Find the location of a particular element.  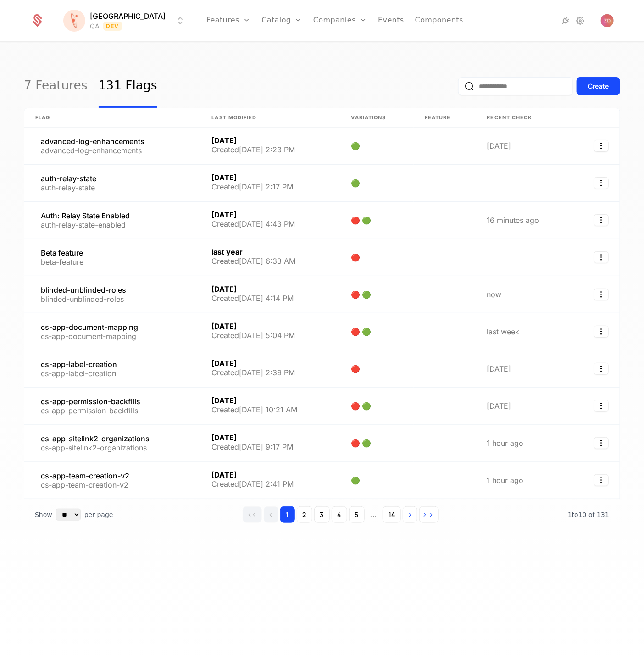

button: Go to previous page is located at coordinates (271, 515).